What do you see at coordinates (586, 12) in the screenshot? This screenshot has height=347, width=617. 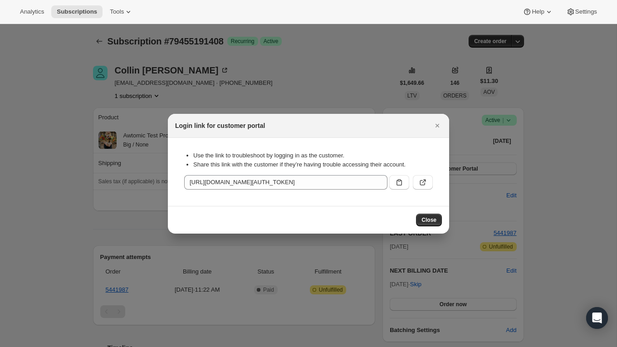 I see `span: Settings` at bounding box center [586, 12].